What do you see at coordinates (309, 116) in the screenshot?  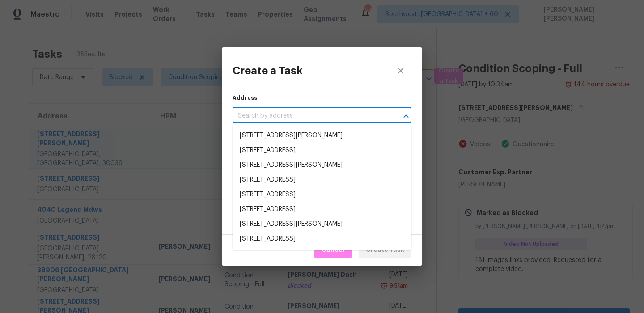 I see `input: Search by address` at bounding box center [309, 116].